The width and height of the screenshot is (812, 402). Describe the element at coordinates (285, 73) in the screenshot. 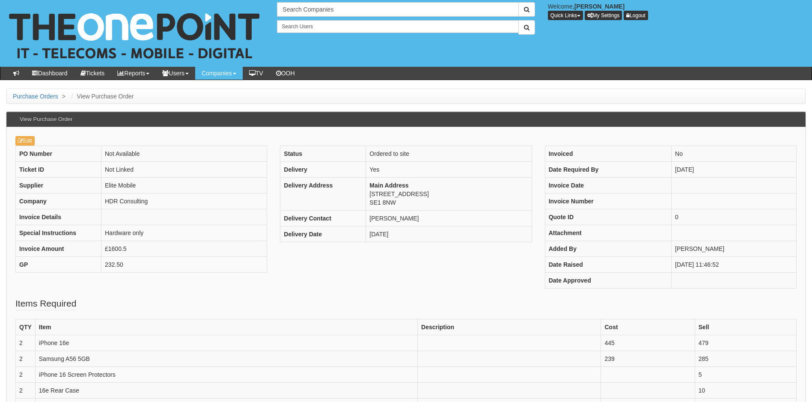

I see `a: OOH` at that location.